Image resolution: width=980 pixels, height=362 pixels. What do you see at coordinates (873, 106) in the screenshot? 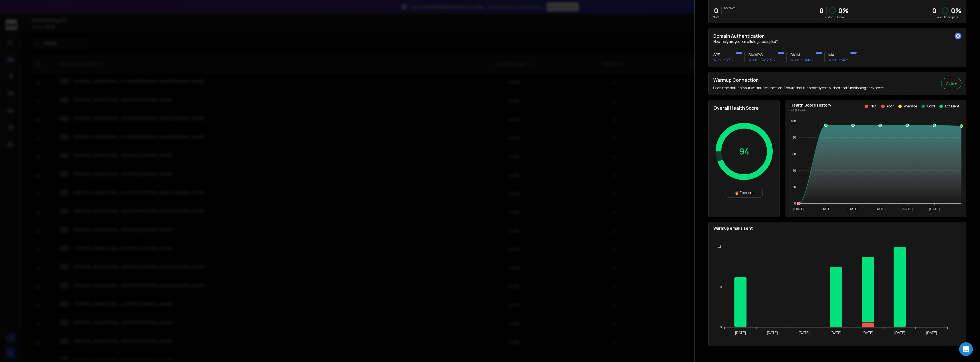
I see `p: N/A` at bounding box center [873, 106].